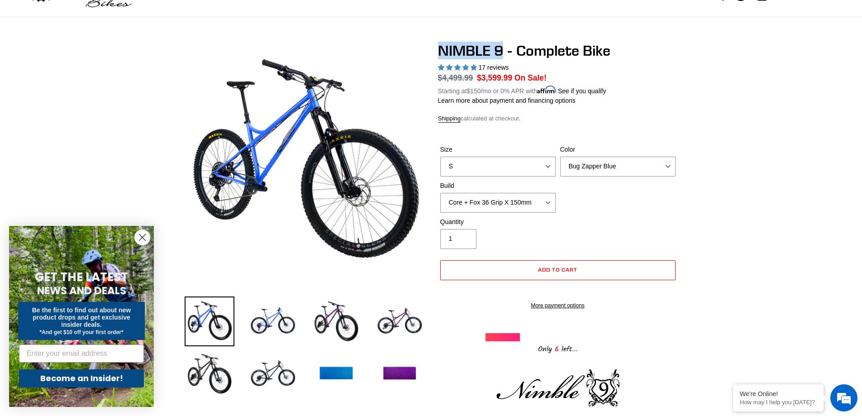 Image resolution: width=862 pixels, height=416 pixels. Describe the element at coordinates (449, 119) in the screenshot. I see `a: Shipping` at that location.